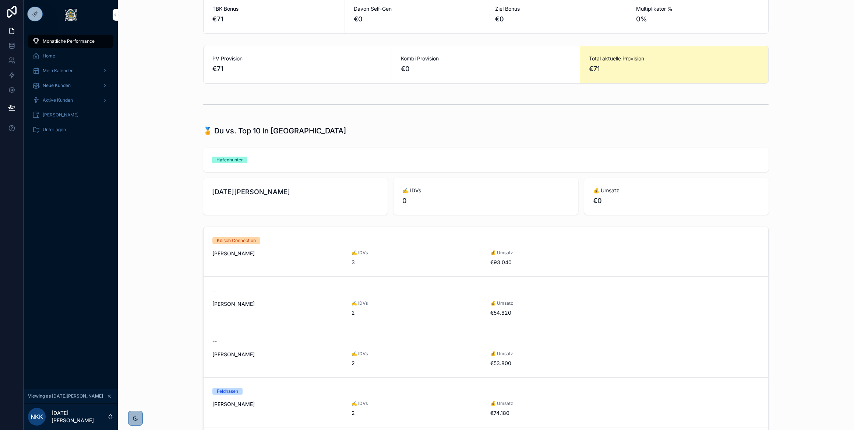 Image resolution: width=854 pixels, height=430 pixels. What do you see at coordinates (486, 59) in the screenshot?
I see `span: Kombi Provision` at bounding box center [486, 59].